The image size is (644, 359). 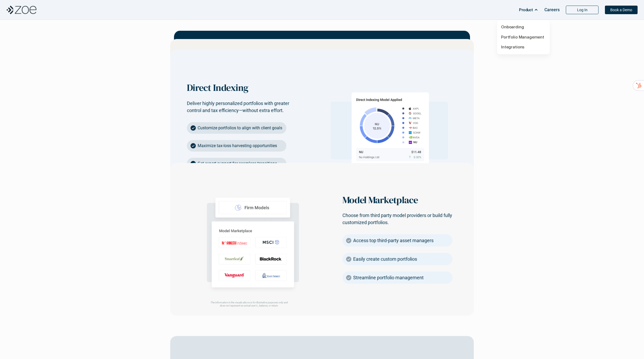 I want to click on h3: Model Marketplace, so click(x=400, y=200).